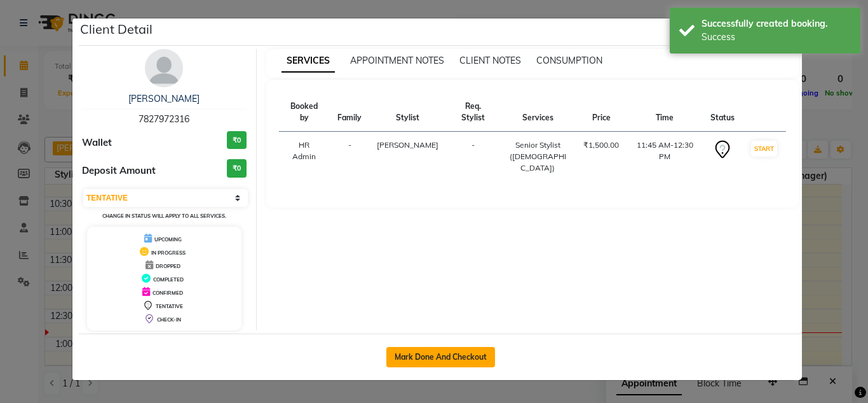 The width and height of the screenshot is (868, 403). I want to click on img: avatar, so click(164, 68).